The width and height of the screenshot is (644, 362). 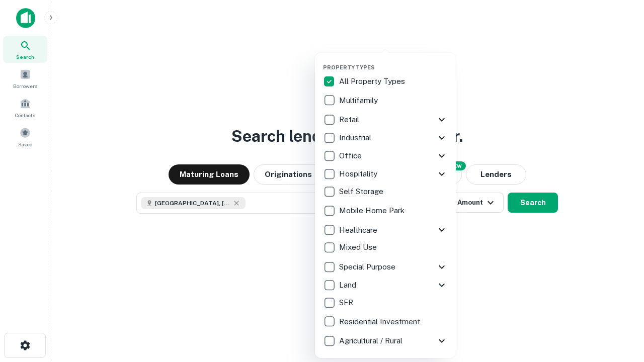 I want to click on div: Chat Widget, so click(x=619, y=306).